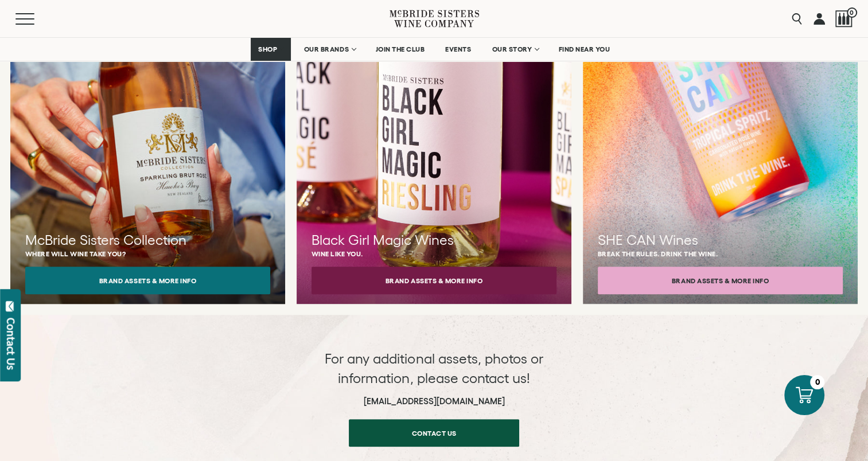 Image resolution: width=868 pixels, height=461 pixels. Describe the element at coordinates (720, 253) in the screenshot. I see `p: Break the rules. Drink the wine.` at that location.